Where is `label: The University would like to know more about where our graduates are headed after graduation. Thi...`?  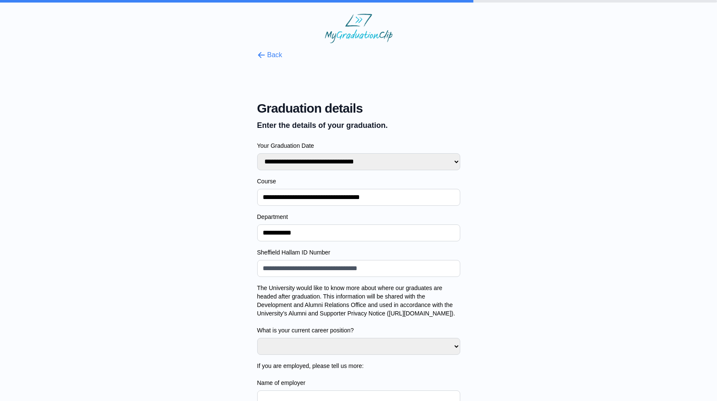
label: The University would like to know more about where our graduates are headed after graduation. Thi... is located at coordinates (359, 309).